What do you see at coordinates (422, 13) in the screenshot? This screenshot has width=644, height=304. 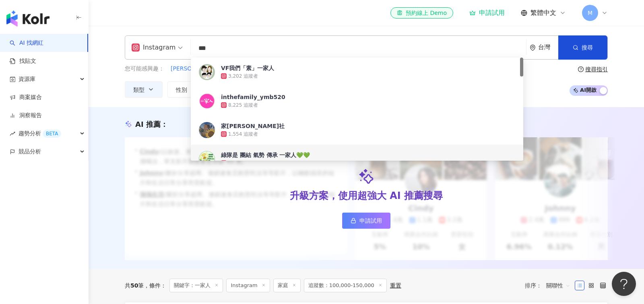 I see `a: 預約線上 Demo` at bounding box center [422, 13].